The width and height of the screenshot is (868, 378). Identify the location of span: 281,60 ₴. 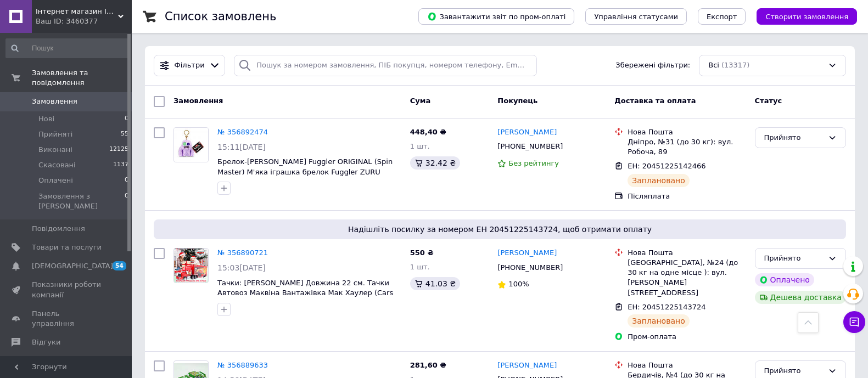
(428, 365).